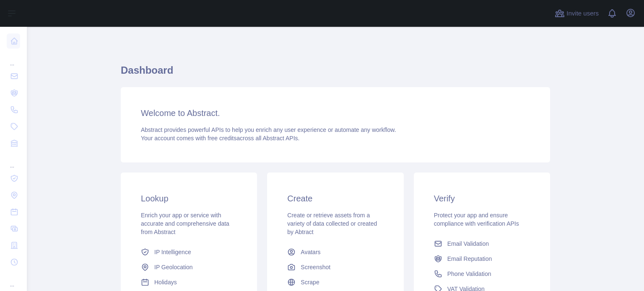 This screenshot has width=644, height=291. What do you see at coordinates (173, 252) in the screenshot?
I see `span: IP Intelligence` at bounding box center [173, 252].